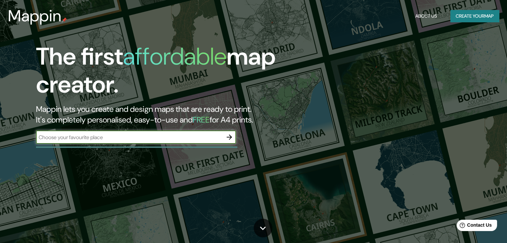  What do you see at coordinates (32, 8) in the screenshot?
I see `span: Contact Us` at bounding box center [32, 8].